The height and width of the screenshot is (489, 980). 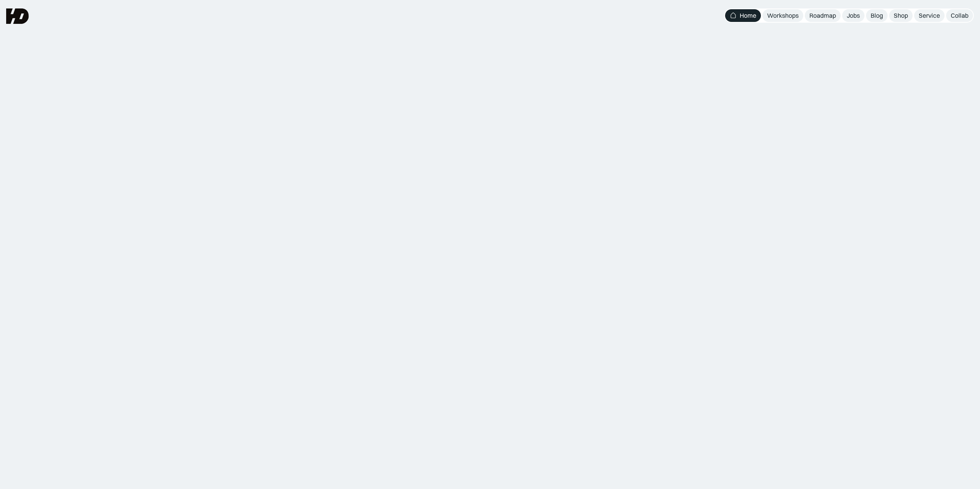 What do you see at coordinates (959, 16) in the screenshot?
I see `div: Collab` at bounding box center [959, 16].